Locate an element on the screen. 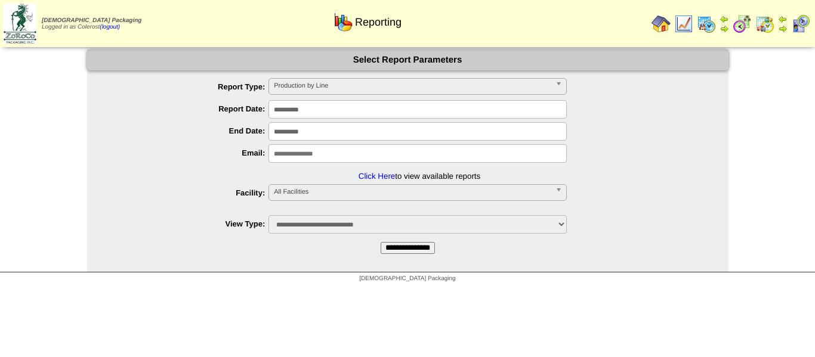  span: Logged in as Colerost is located at coordinates (91, 24).